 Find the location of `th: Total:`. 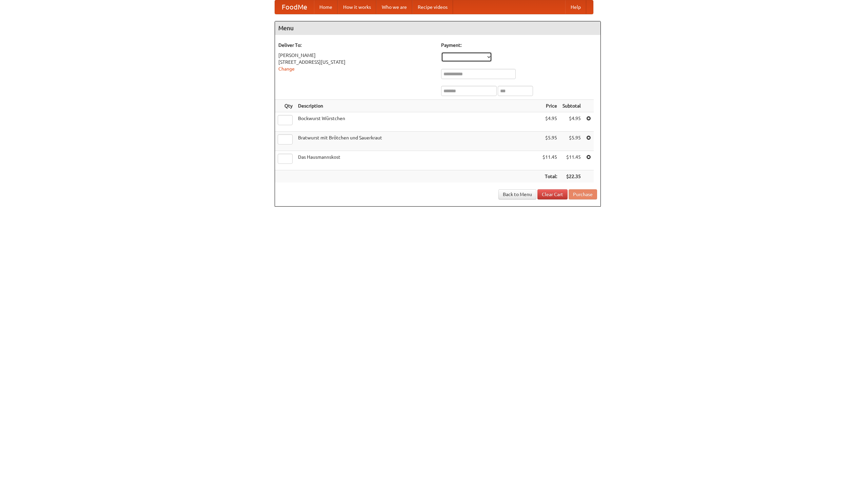

th: Total: is located at coordinates (550, 177).